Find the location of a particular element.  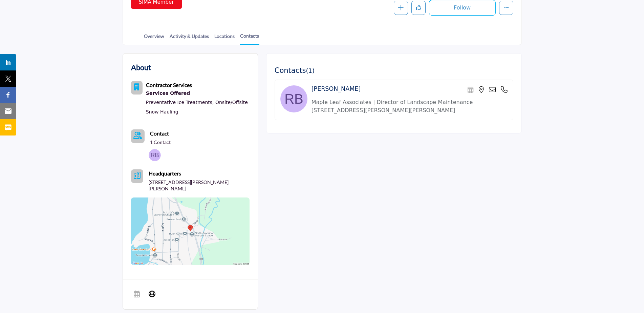

b: Headquarters is located at coordinates (165, 174).